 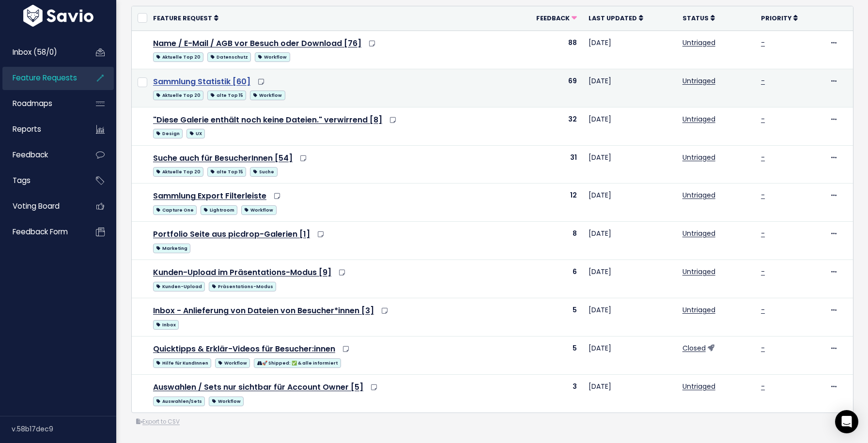 What do you see at coordinates (168, 133) in the screenshot?
I see `a: Design` at bounding box center [168, 133].